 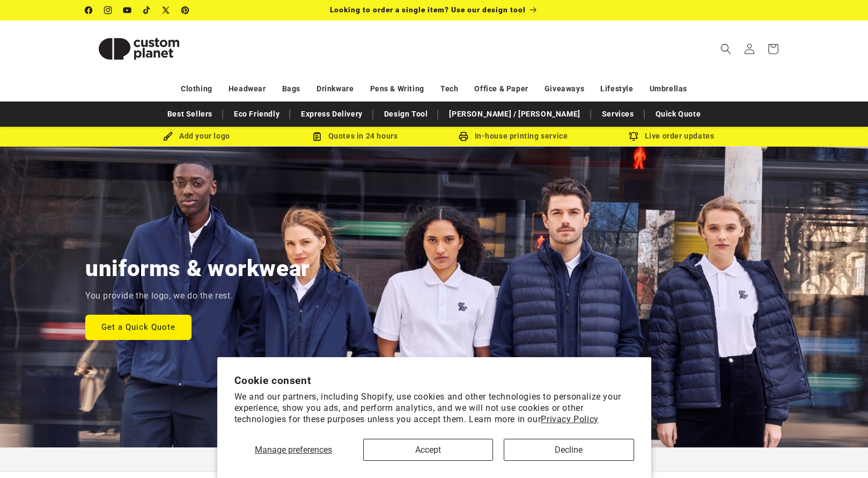 What do you see at coordinates (247, 89) in the screenshot?
I see `a: Headwear` at bounding box center [247, 89].